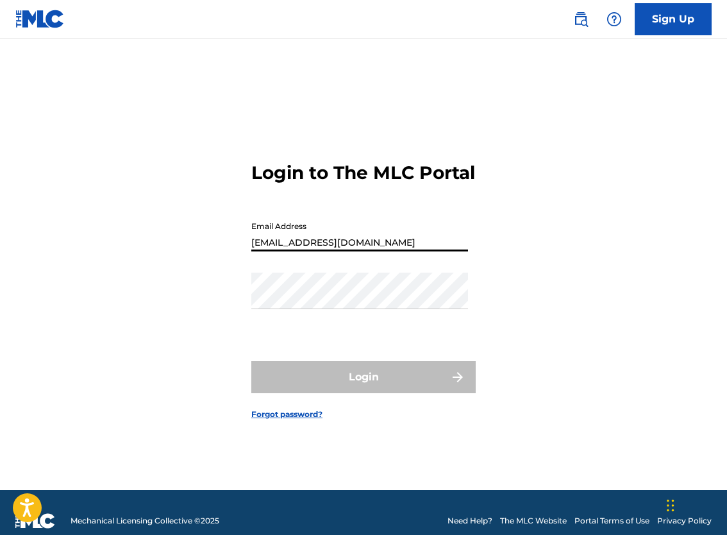  What do you see at coordinates (695, 504) in the screenshot?
I see `div: Widget de chat` at bounding box center [695, 504].